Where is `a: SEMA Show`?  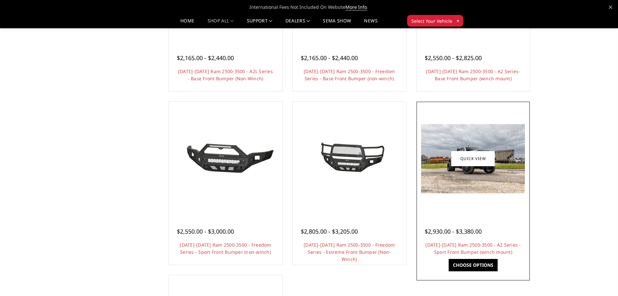
a: SEMA Show is located at coordinates (337, 23).